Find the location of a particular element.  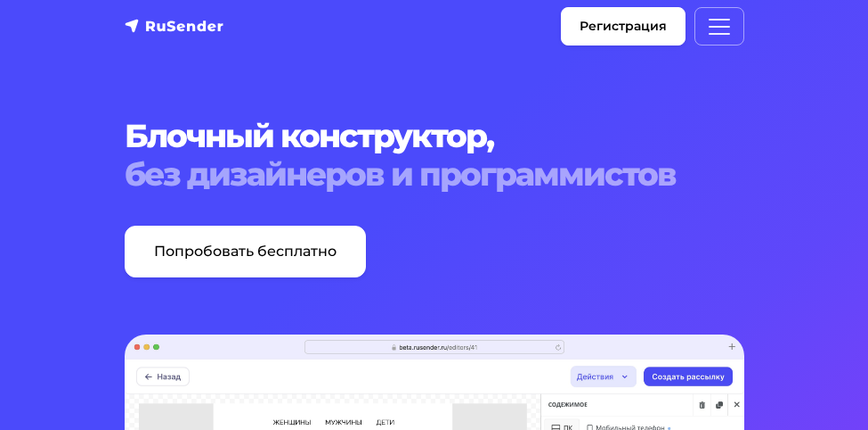

img: RuSender is located at coordinates (174, 26).